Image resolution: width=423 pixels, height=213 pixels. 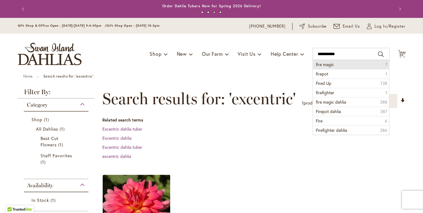 I want to click on span: Availability, so click(x=40, y=185).